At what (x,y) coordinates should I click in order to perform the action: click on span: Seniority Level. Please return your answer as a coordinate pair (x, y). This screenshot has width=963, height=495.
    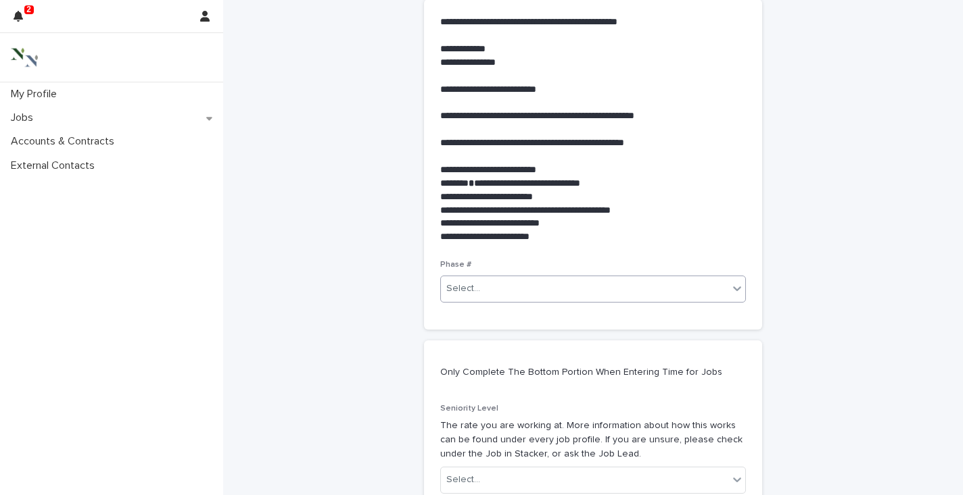
    Looking at the image, I should click on (469, 409).